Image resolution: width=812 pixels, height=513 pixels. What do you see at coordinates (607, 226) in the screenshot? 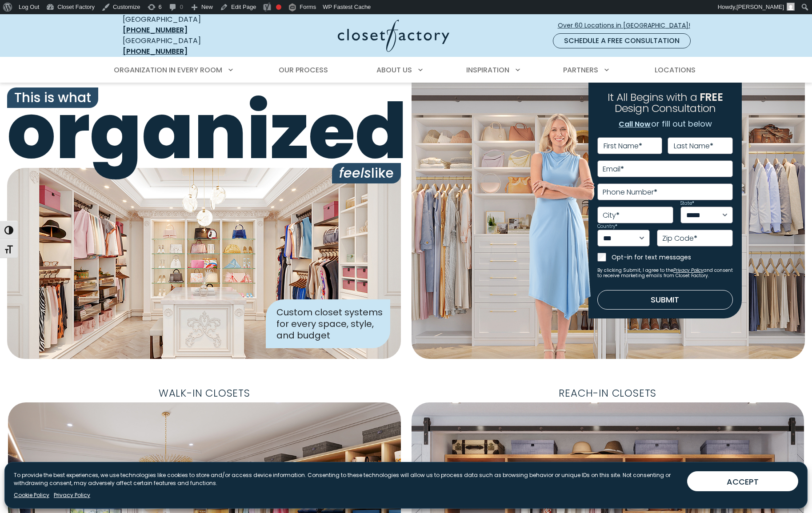
I see `label: Country` at bounding box center [607, 226].